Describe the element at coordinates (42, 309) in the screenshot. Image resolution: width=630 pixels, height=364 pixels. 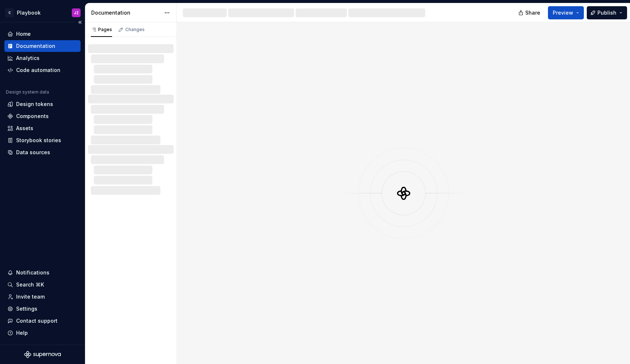
I see `a: Settings` at that location.